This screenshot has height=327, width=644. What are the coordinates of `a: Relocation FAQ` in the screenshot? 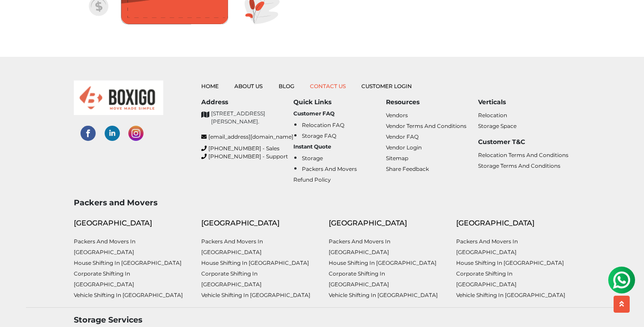 It's located at (323, 125).